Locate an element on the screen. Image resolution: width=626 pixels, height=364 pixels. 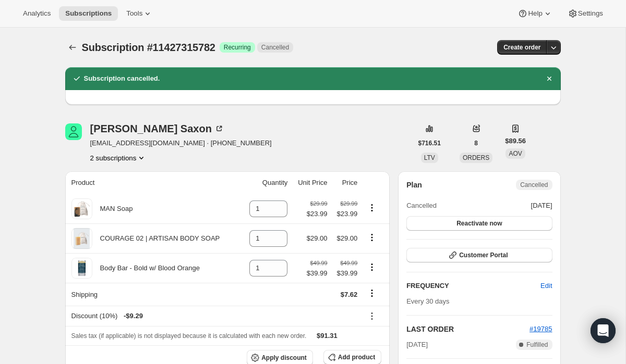
button: Create order is located at coordinates (522, 48).